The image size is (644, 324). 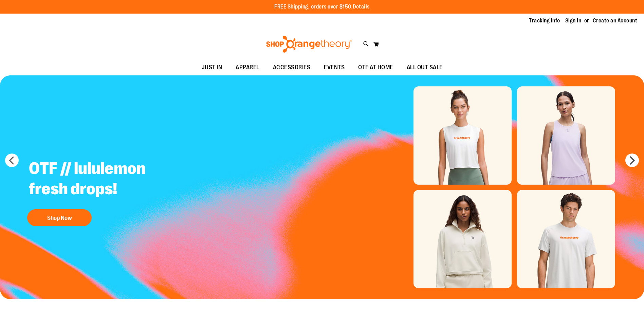 What do you see at coordinates (108, 191) in the screenshot?
I see `a: OTF // lululemon fresh drops! Shop Now` at bounding box center [108, 191].